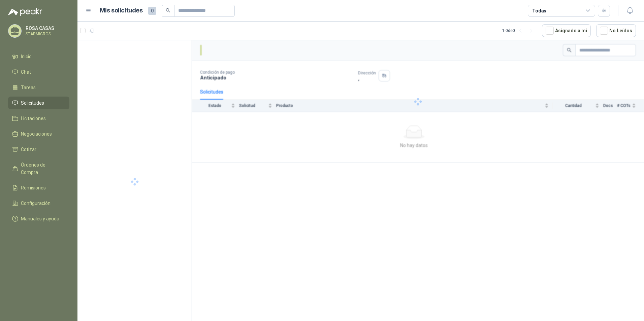  I want to click on a: Chat, so click(39, 72).